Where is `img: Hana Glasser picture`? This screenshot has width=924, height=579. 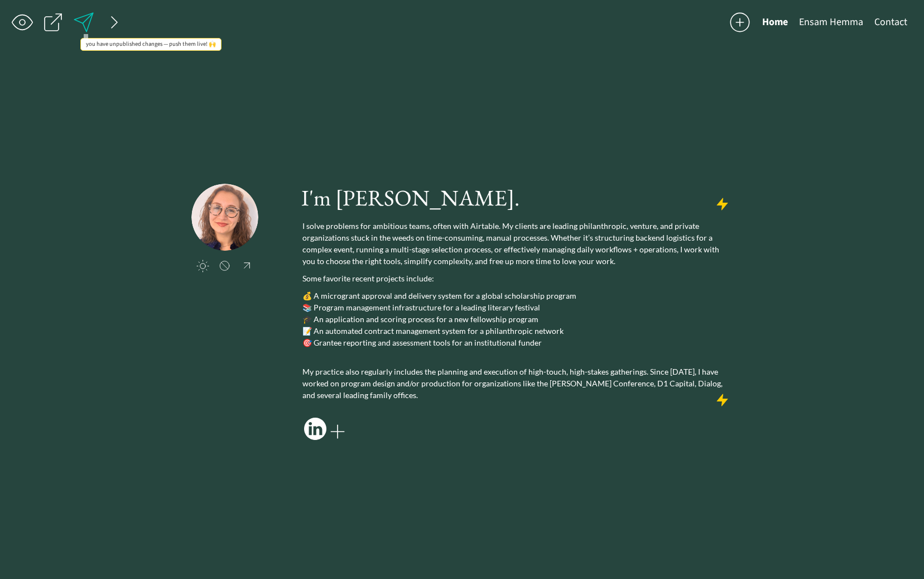 img: Hana Glasser picture is located at coordinates (225, 217).